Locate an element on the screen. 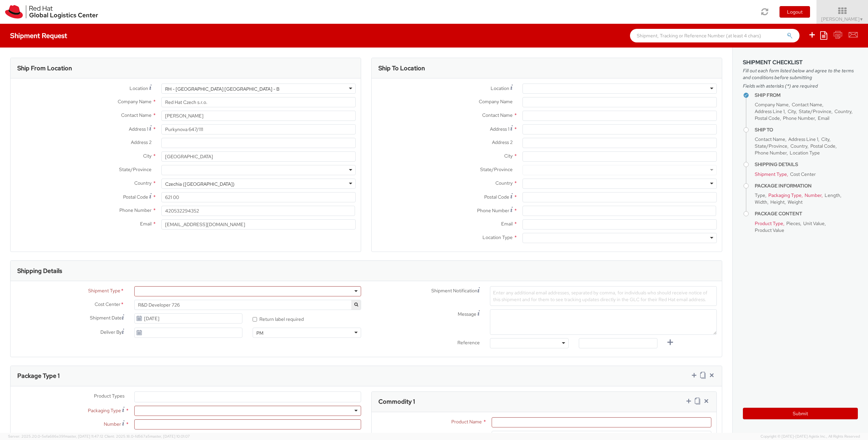  span: Weight is located at coordinates (796, 202).